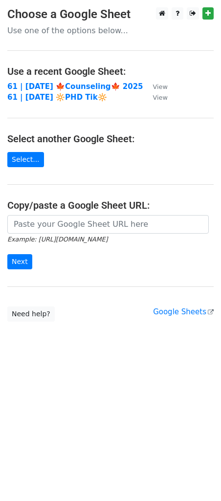 Image resolution: width=221 pixels, height=501 pixels. What do you see at coordinates (110, 205) in the screenshot?
I see `h4: Copy/paste a Google Sheet URL:` at bounding box center [110, 205].